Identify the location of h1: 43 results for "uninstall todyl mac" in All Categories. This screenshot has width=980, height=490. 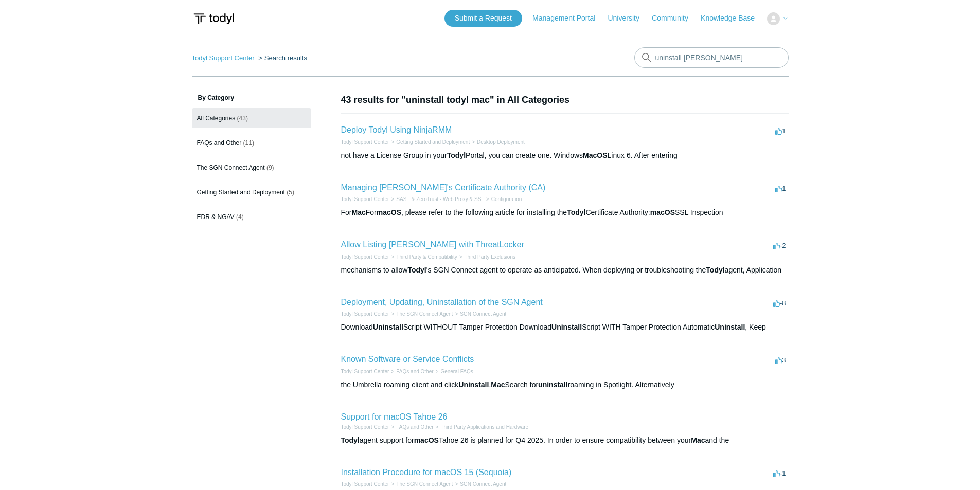
(564, 100).